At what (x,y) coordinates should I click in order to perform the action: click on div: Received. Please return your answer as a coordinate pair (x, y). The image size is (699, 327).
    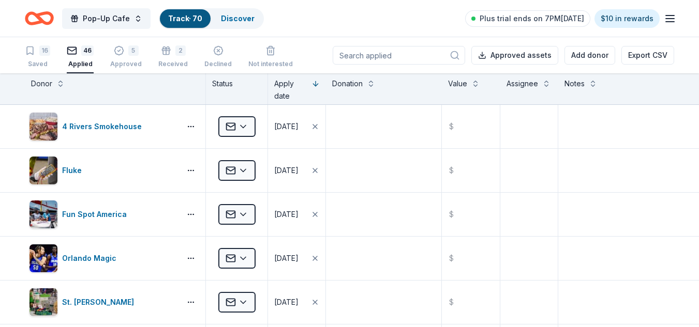
    Looking at the image, I should click on (173, 64).